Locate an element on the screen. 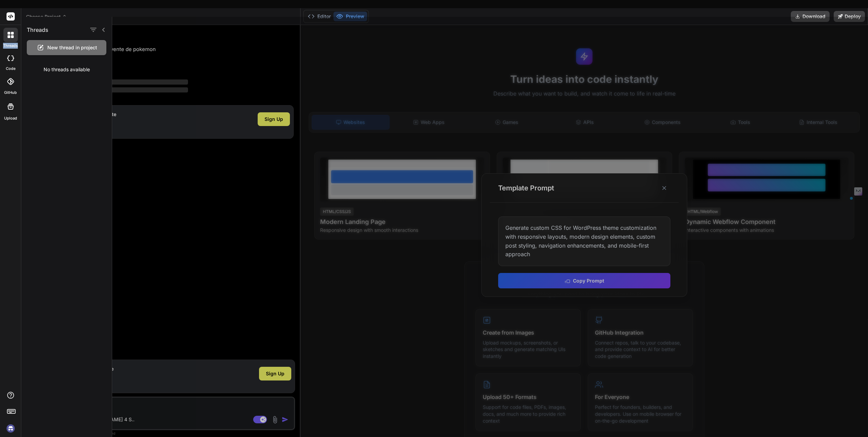 The image size is (868, 437). button: Editor is located at coordinates (319, 17).